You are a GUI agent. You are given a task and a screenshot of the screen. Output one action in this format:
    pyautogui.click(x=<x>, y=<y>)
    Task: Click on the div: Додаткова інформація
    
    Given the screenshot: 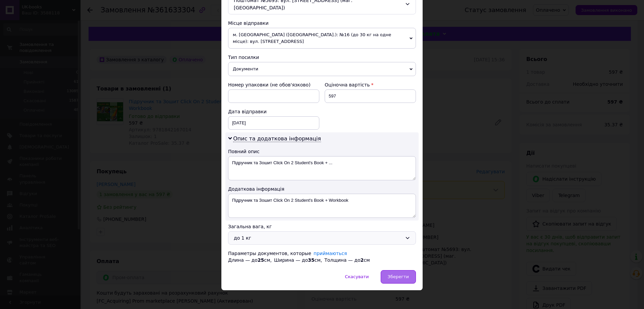 What is the action you would take?
    pyautogui.click(x=322, y=189)
    